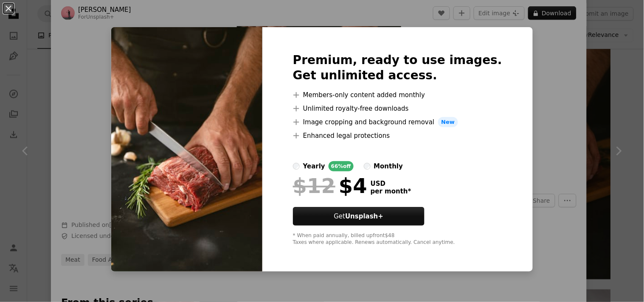 The height and width of the screenshot is (302, 644). I want to click on input: yearly66%off, so click(296, 166).